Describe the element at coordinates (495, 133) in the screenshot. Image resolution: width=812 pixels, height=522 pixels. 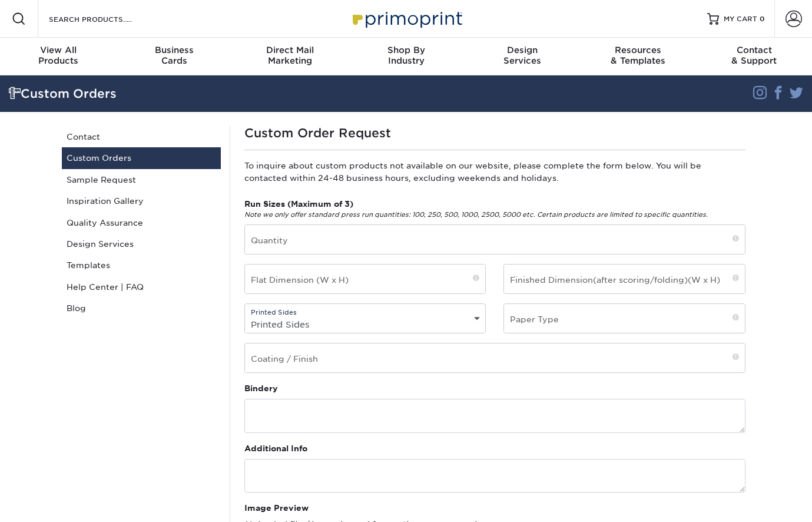
I see `h1: Custom Order Request` at that location.